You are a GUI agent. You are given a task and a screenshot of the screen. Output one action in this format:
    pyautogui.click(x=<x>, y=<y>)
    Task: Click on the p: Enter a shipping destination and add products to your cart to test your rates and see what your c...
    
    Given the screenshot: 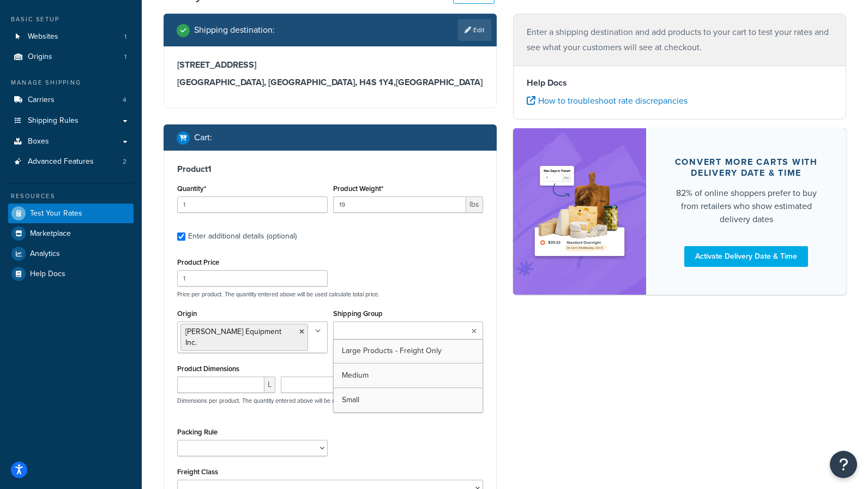 What is the action you would take?
    pyautogui.click(x=679, y=40)
    